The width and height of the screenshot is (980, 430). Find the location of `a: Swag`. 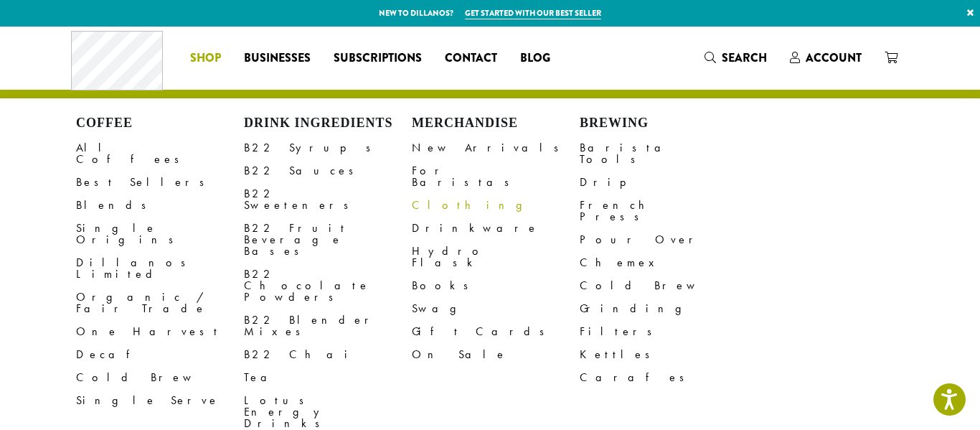

a: Swag is located at coordinates (496, 309).